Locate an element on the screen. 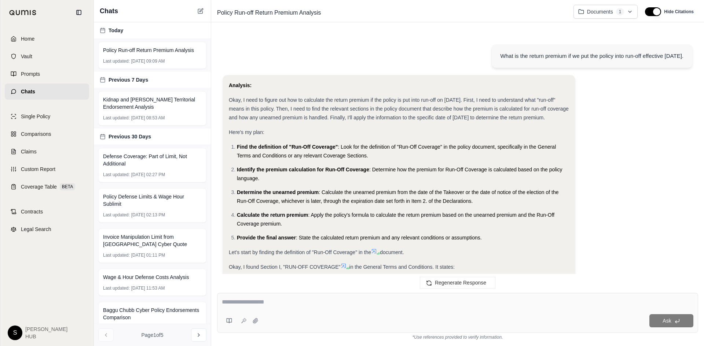 The height and width of the screenshot is (346, 704). span: Wage & Hour Defense Costs Analysis is located at coordinates (146, 277).